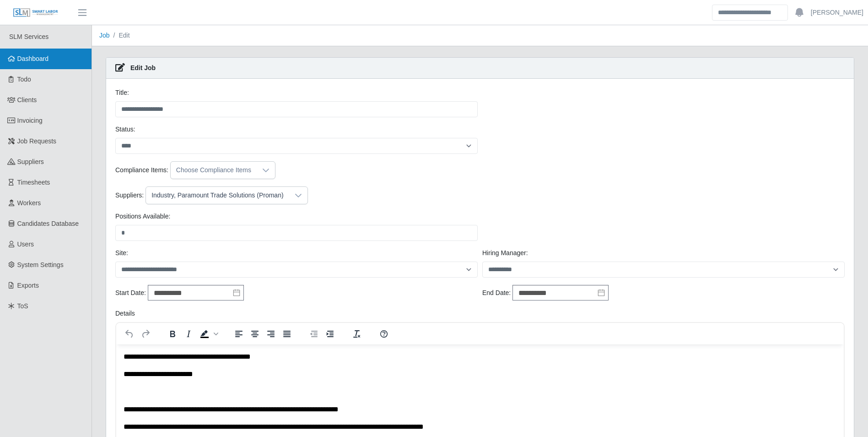 The image size is (868, 437). What do you see at coordinates (497, 293) in the screenshot?
I see `label: End Date:` at bounding box center [497, 293].